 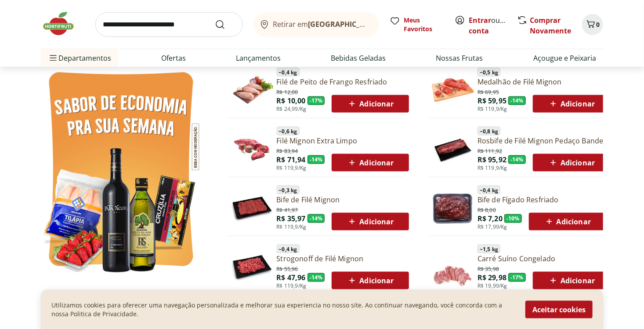 What do you see at coordinates (292, 109) in the screenshot?
I see `span: R$ 24,99/Kg` at bounding box center [292, 109].